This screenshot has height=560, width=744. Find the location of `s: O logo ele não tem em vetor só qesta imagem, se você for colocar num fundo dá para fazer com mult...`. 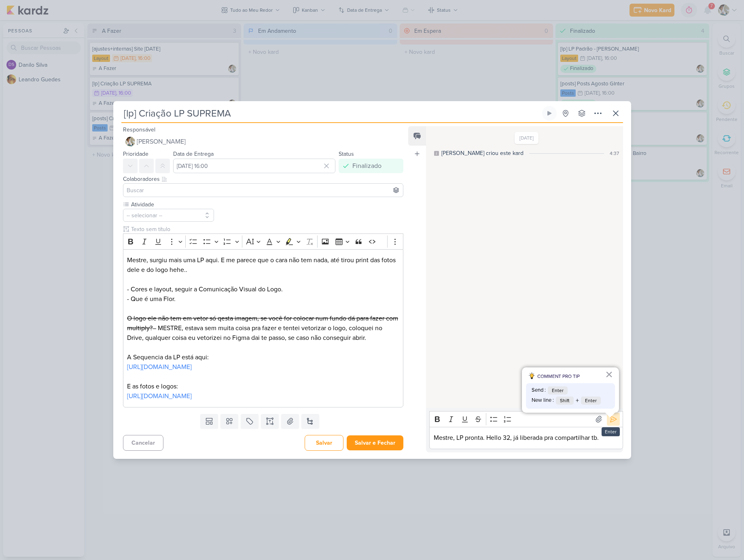

s: O logo ele não tem em vetor só qesta imagem, se você for colocar num fundo dá para fazer com mult... is located at coordinates (263, 323).